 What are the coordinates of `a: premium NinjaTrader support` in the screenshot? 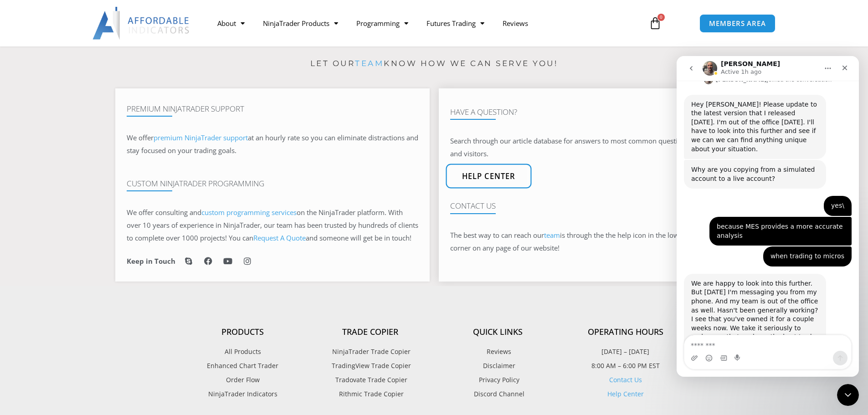 It's located at (201, 137).